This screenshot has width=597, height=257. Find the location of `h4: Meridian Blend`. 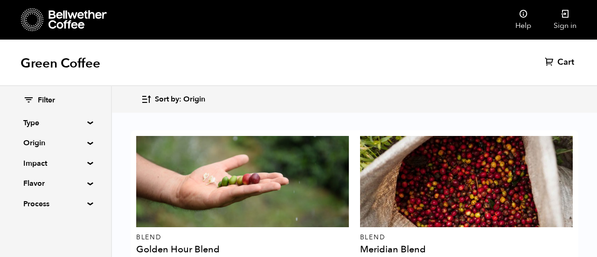

h4: Meridian Blend is located at coordinates (466, 250).